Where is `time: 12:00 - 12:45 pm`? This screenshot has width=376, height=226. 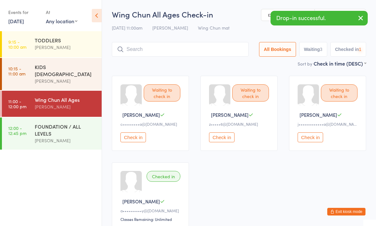 time: 12:00 - 12:45 pm is located at coordinates (17, 131).